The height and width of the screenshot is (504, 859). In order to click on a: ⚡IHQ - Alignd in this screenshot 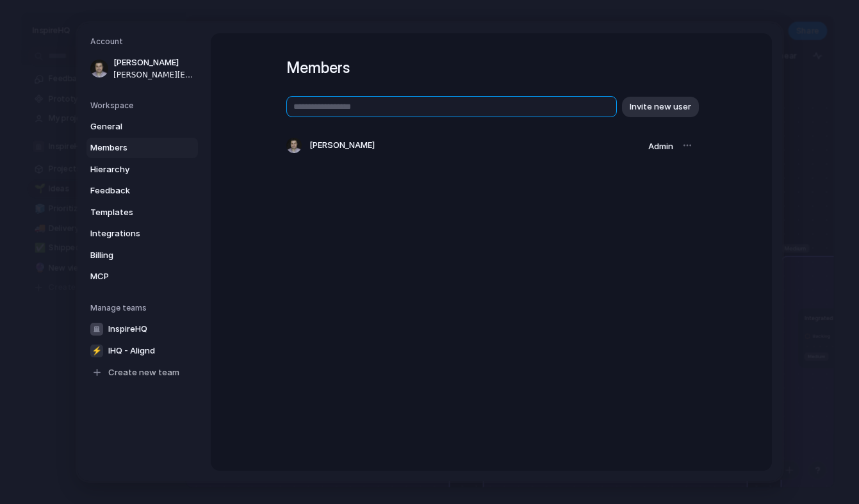, I will do `click(143, 351)`.